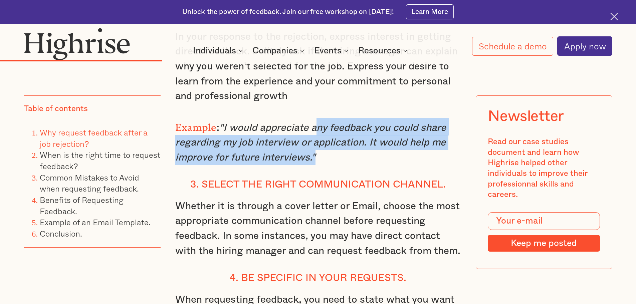 This screenshot has height=304, width=636. I want to click on a: Learn More, so click(429, 12).